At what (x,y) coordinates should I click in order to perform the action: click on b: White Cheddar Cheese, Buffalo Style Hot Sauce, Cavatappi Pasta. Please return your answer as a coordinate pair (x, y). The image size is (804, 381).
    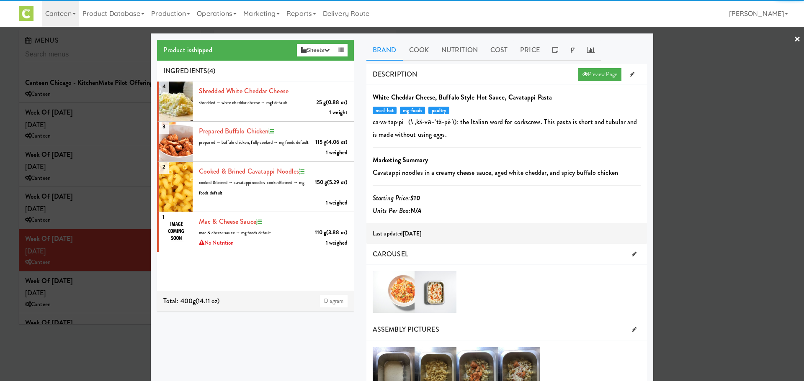
    Looking at the image, I should click on (462, 97).